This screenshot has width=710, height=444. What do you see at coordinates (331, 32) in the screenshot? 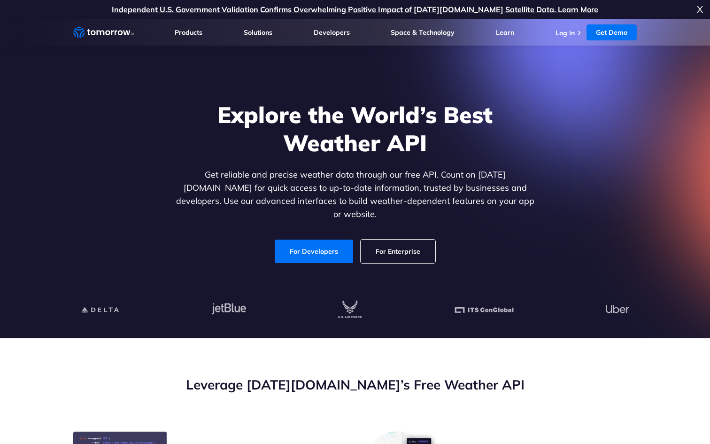
I see `a: Developers` at bounding box center [331, 32].